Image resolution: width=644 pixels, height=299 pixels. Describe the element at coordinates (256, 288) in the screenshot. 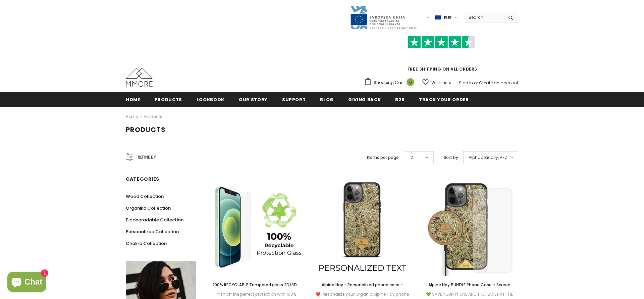

I see `span: 100% RECYCLABLE Tempered glass 2D/3D screen protector` at that location.